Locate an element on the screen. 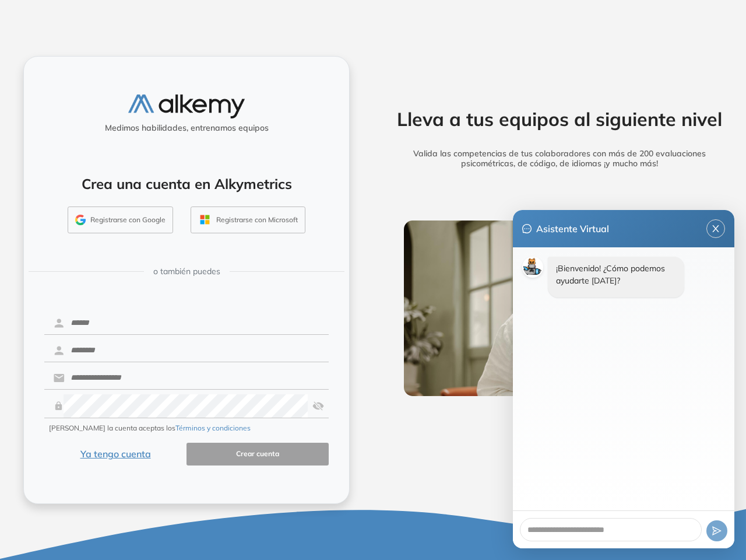 This screenshot has width=746, height=560. img: img-more-info is located at coordinates (560, 308).